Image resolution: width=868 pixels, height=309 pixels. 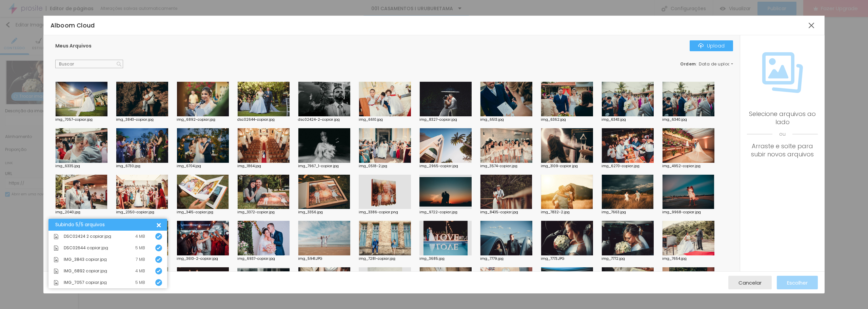 I want to click on div: img_6270-copiar.jpg, so click(x=628, y=166).